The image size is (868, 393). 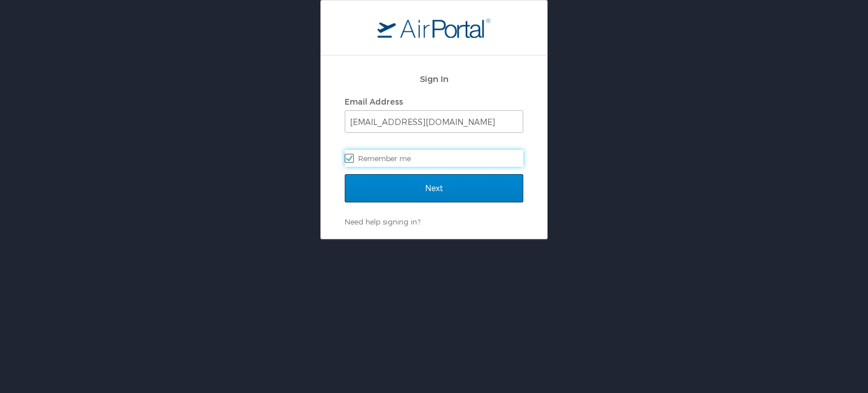 What do you see at coordinates (382, 222) in the screenshot?
I see `a: Need help signing in?` at bounding box center [382, 222].